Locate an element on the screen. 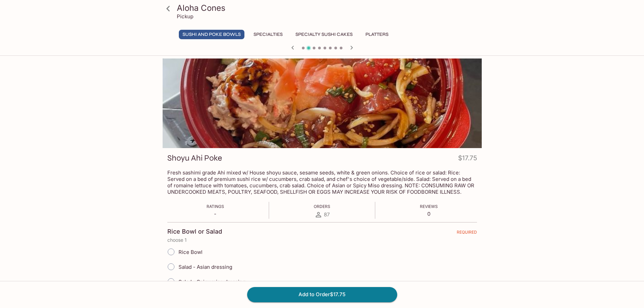 This screenshot has height=308, width=644. p: 0 is located at coordinates (428, 214).